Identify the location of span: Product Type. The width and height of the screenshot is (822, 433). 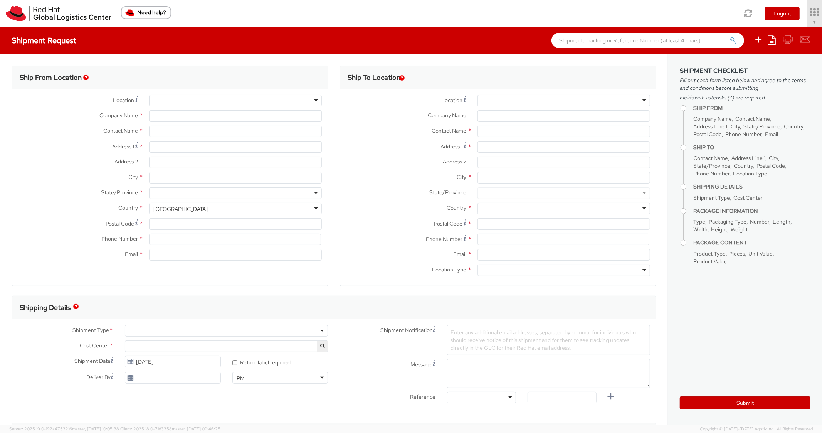
(710, 254).